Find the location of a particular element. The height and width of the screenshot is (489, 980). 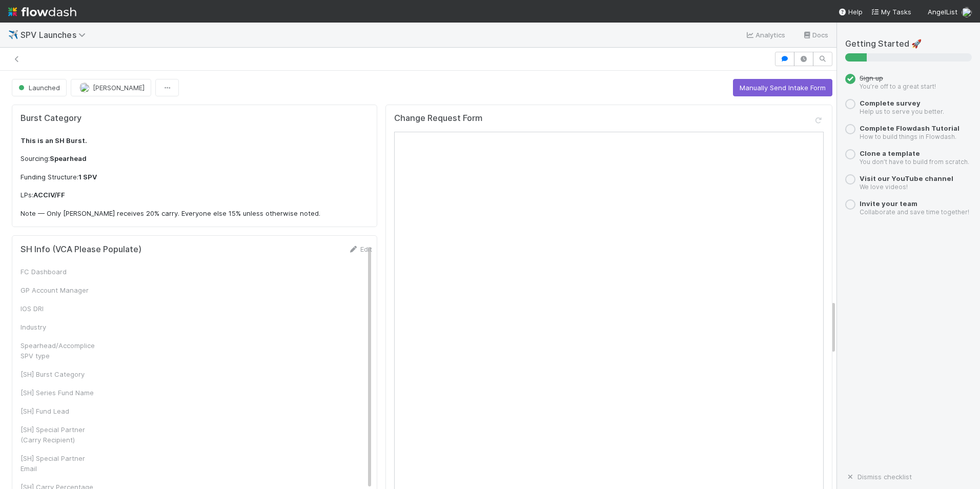

p: Sourcing: is located at coordinates (194, 159).